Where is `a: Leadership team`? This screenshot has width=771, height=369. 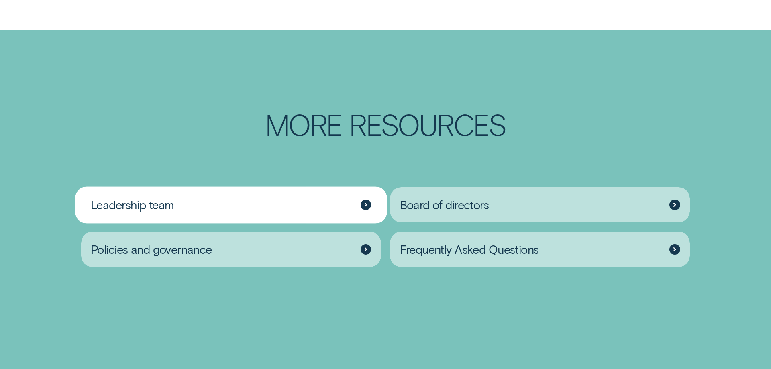
a: Leadership team is located at coordinates (231, 205).